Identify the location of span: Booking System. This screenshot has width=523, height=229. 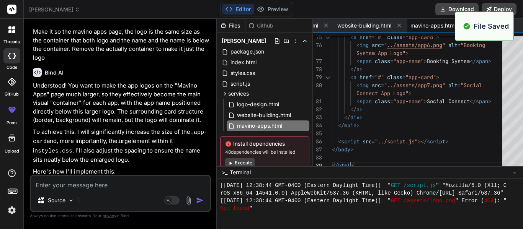
(448, 61).